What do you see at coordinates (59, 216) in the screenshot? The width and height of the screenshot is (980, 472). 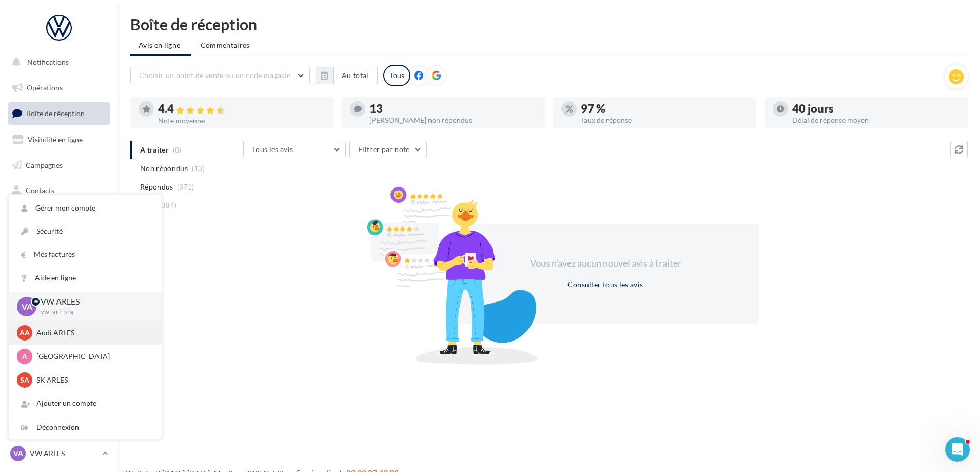 I see `a: Médiathèque` at bounding box center [59, 216].